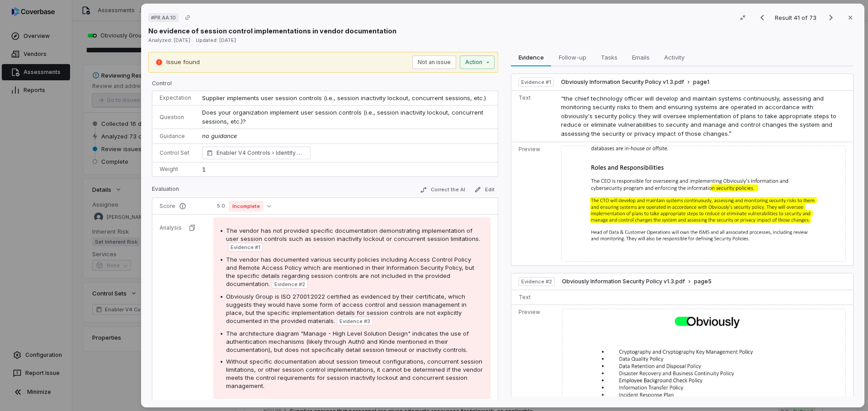  What do you see at coordinates (344, 98) in the screenshot?
I see `span: Supplier implements user session controls (i.e., session inactivity lockout, concurrent sessions,...` at bounding box center [344, 98].